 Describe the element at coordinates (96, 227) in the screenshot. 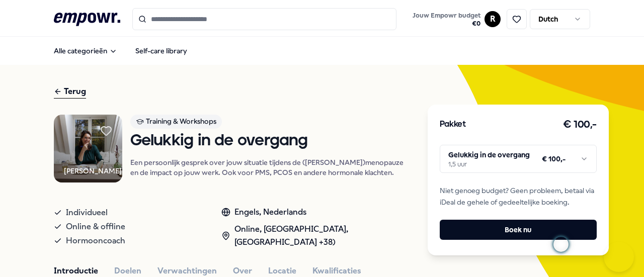

I see `span: Online & offline` at that location.